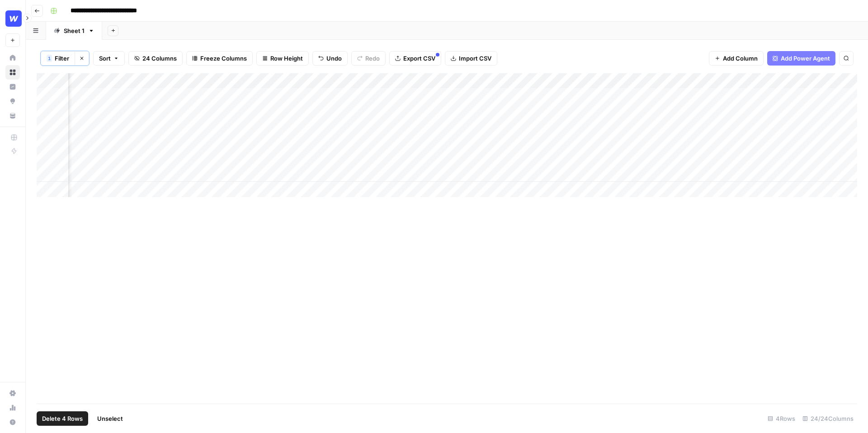 The width and height of the screenshot is (868, 433). I want to click on div: Sheet 1, so click(74, 31).